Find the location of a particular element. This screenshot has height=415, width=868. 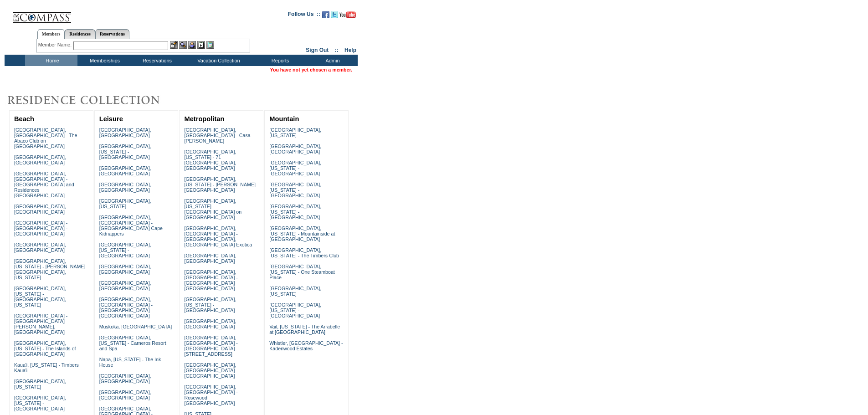

a: Leisure is located at coordinates (111, 119).